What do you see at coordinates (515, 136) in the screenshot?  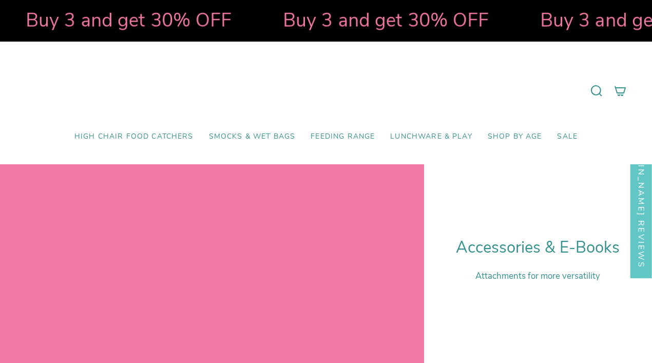 I see `div: Shop by Age` at bounding box center [515, 136].